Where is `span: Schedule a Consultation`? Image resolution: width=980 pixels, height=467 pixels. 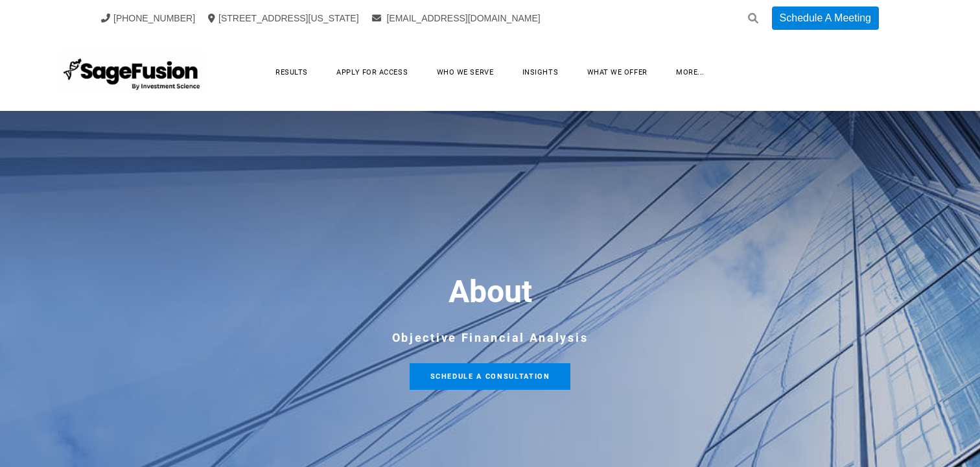 span: Schedule a Consultation is located at coordinates (490, 376).